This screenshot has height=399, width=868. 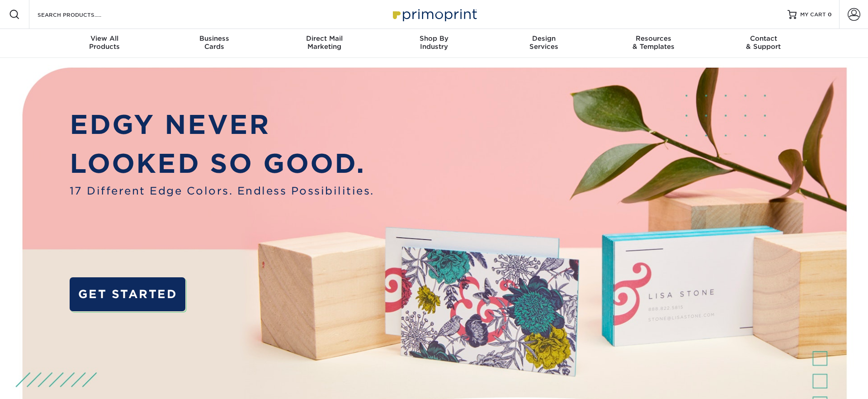 I want to click on img: Primoprint, so click(x=434, y=14).